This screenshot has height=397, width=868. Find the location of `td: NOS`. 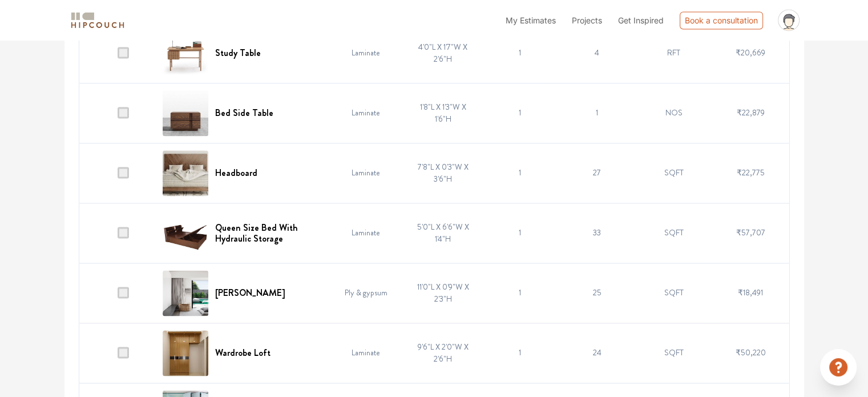

td: NOS is located at coordinates (674, 113).